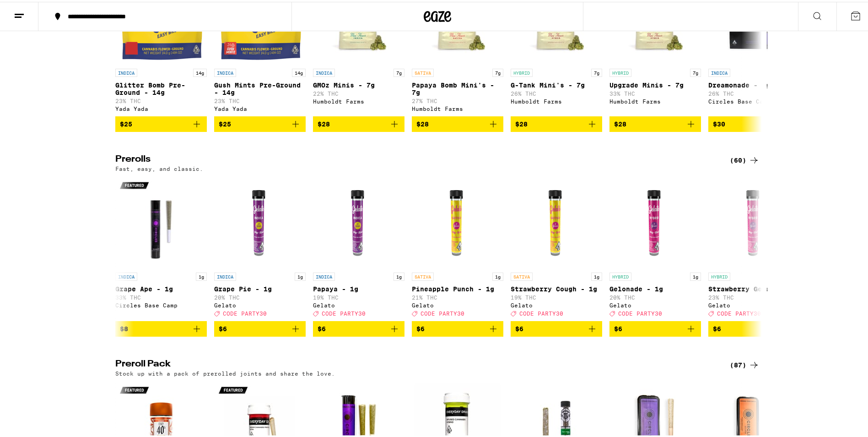 Image resolution: width=868 pixels, height=437 pixels. What do you see at coordinates (655, 287) in the screenshot?
I see `p: Gelonade - 1g` at bounding box center [655, 287].